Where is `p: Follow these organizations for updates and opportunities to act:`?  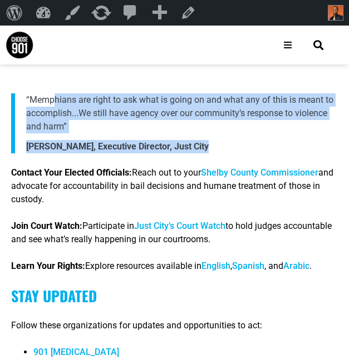 p: Follow these organizations for updates and opportunities to act: is located at coordinates (174, 326).